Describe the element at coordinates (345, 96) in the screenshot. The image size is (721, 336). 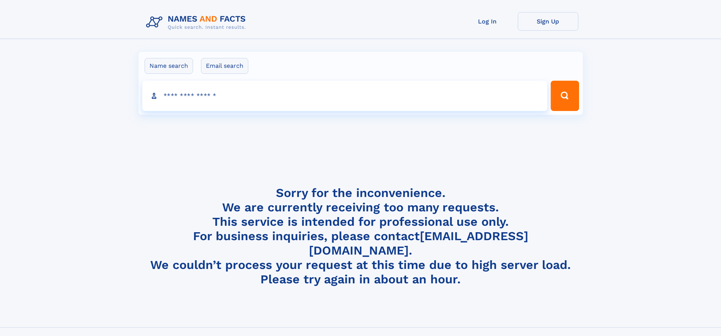
I see `input: search input` at that location.